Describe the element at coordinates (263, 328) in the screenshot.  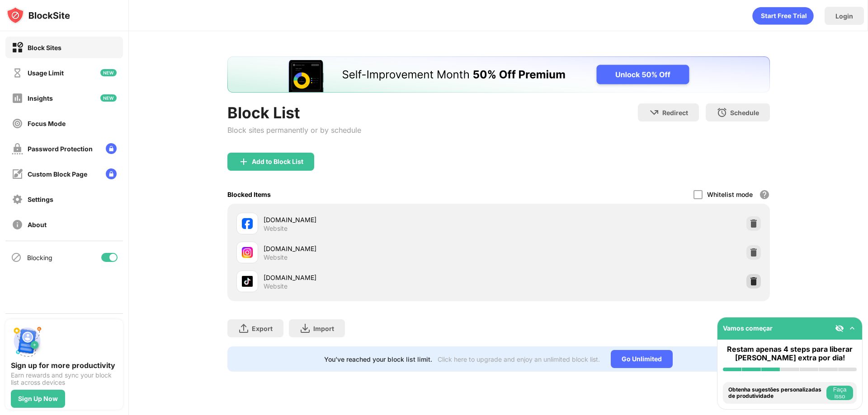
I see `div: Export` at that location.